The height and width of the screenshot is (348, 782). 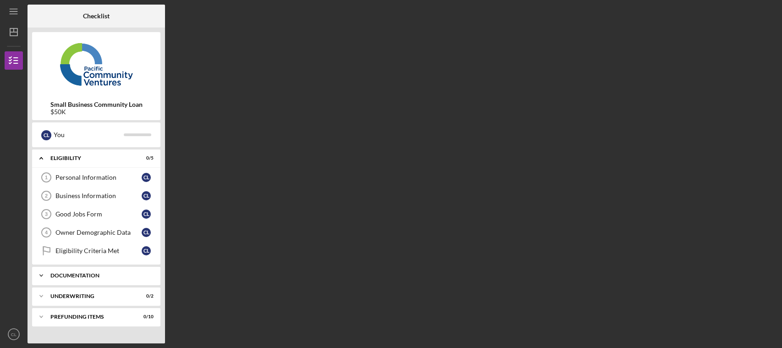 What do you see at coordinates (145, 296) in the screenshot?
I see `div: 0 / 2` at bounding box center [145, 296].